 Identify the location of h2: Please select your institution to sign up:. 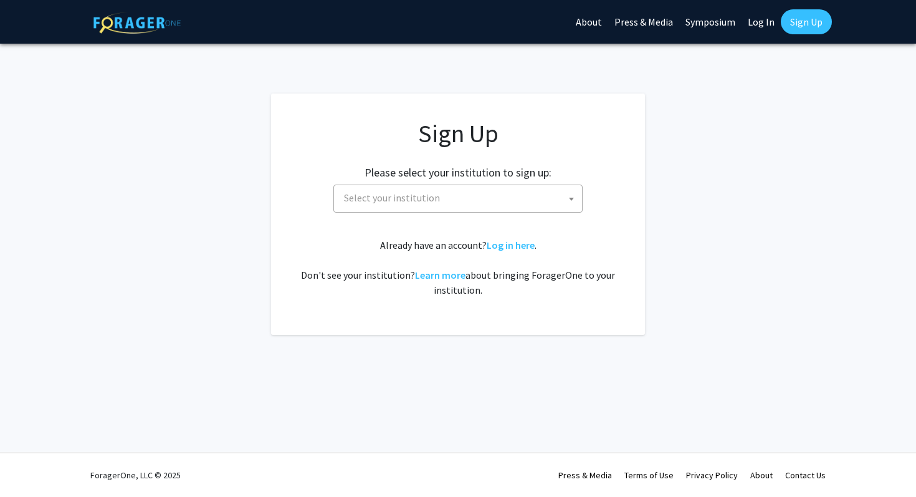
(458, 173).